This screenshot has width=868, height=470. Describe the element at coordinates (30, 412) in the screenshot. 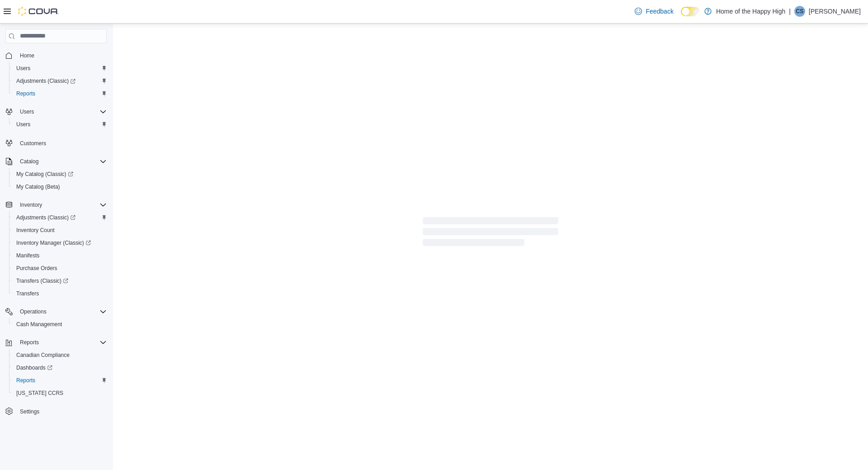

I see `a: Settings` at that location.